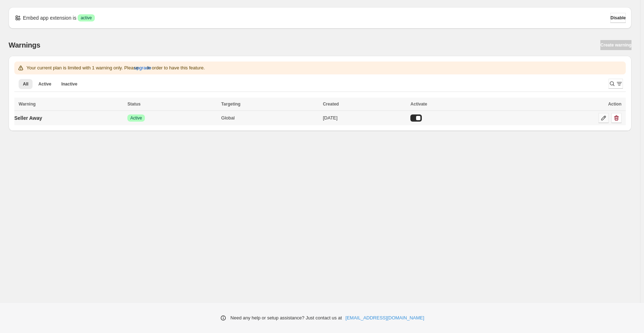 This screenshot has width=644, height=333. What do you see at coordinates (28, 118) in the screenshot?
I see `p: Seller Away` at bounding box center [28, 118].